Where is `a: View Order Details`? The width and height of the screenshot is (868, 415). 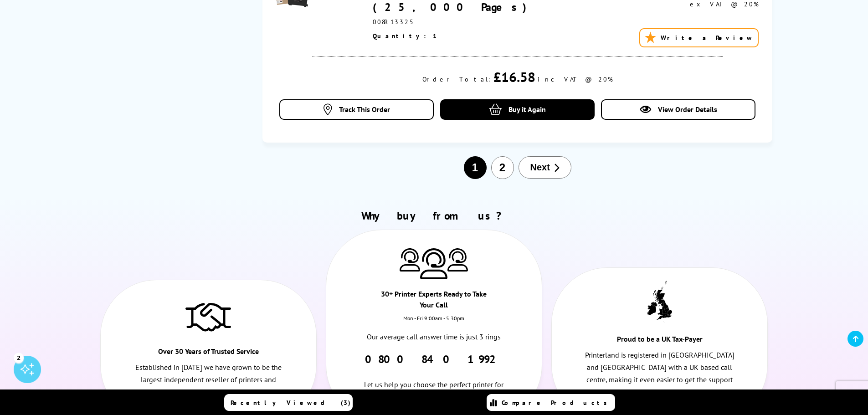
a: View Order Details is located at coordinates (678, 109).